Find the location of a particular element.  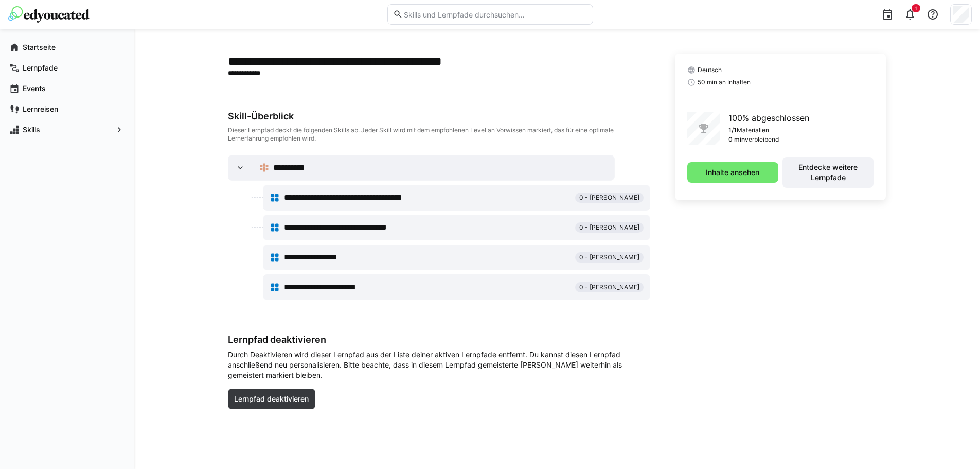

span: Entdecke weitere Lernpfade is located at coordinates (828, 172).